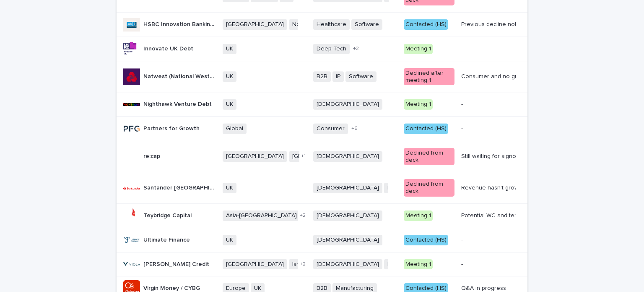 This screenshot has width=644, height=292. I want to click on p: Teybridge Capital, so click(168, 214).